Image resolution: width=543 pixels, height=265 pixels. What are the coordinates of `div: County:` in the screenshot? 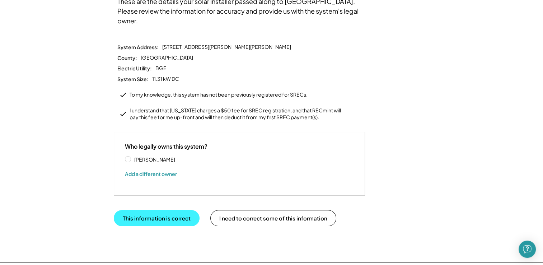 It's located at (127, 58).